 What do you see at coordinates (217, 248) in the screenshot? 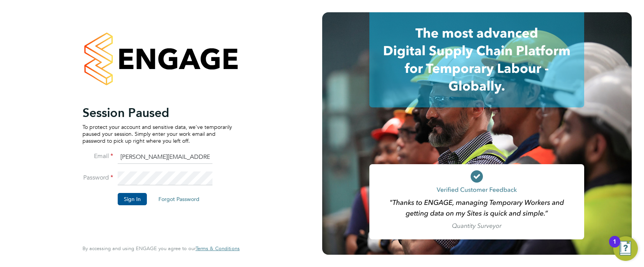
I see `span: Terms & Conditions` at bounding box center [217, 248].